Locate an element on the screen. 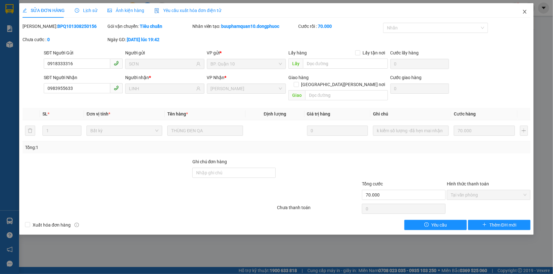  span: Bất kỳ is located at coordinates (124, 131).